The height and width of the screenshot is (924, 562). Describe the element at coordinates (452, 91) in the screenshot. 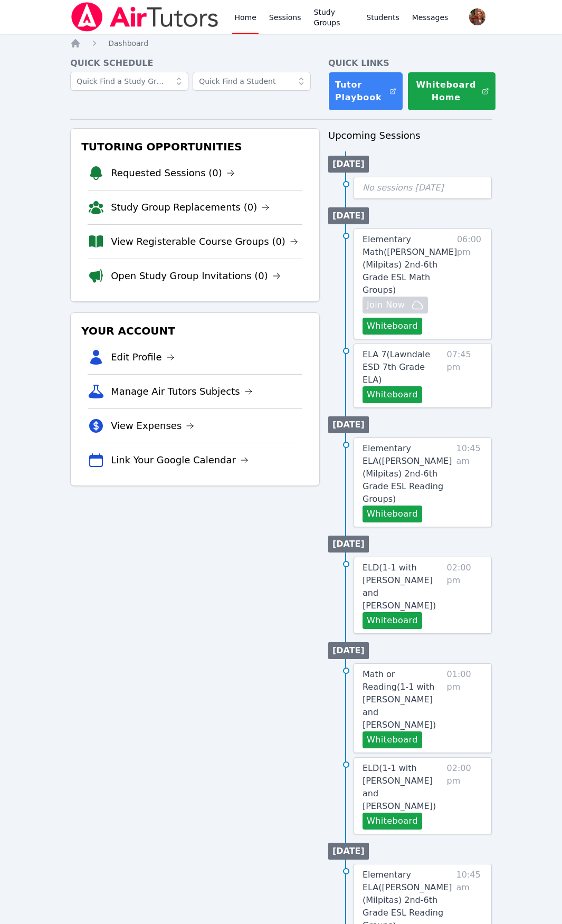

I see `button: Whiteboard Home` at that location.